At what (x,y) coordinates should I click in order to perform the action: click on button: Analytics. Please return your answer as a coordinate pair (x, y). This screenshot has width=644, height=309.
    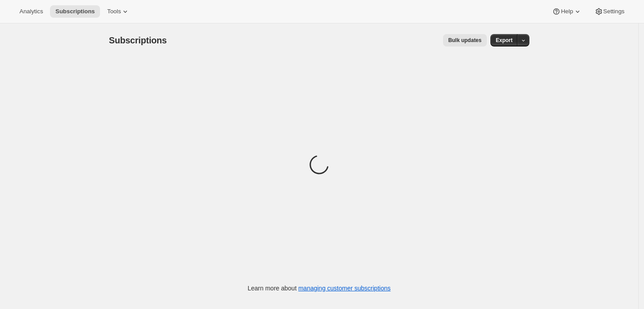
    Looking at the image, I should click on (31, 12).